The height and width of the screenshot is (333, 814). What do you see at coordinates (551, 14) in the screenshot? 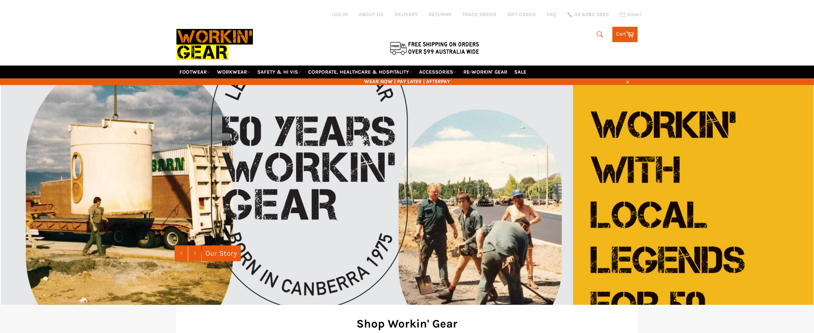
I see `a: FAQ` at bounding box center [551, 14].